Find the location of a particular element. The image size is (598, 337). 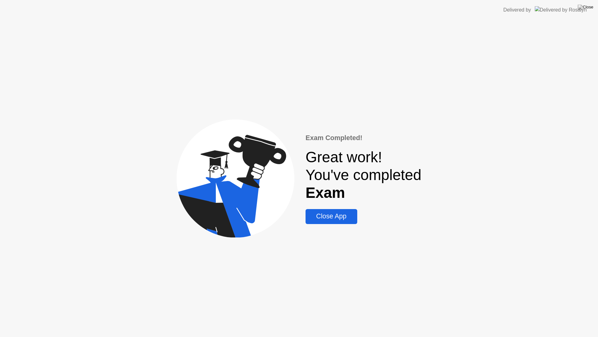

div: Delivered by is located at coordinates (517, 10).